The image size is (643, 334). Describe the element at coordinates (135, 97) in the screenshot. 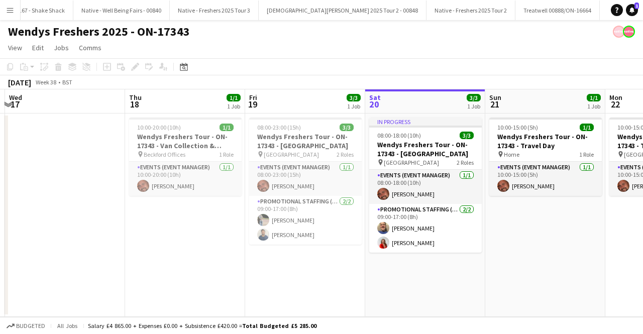

I see `span: Thu` at that location.